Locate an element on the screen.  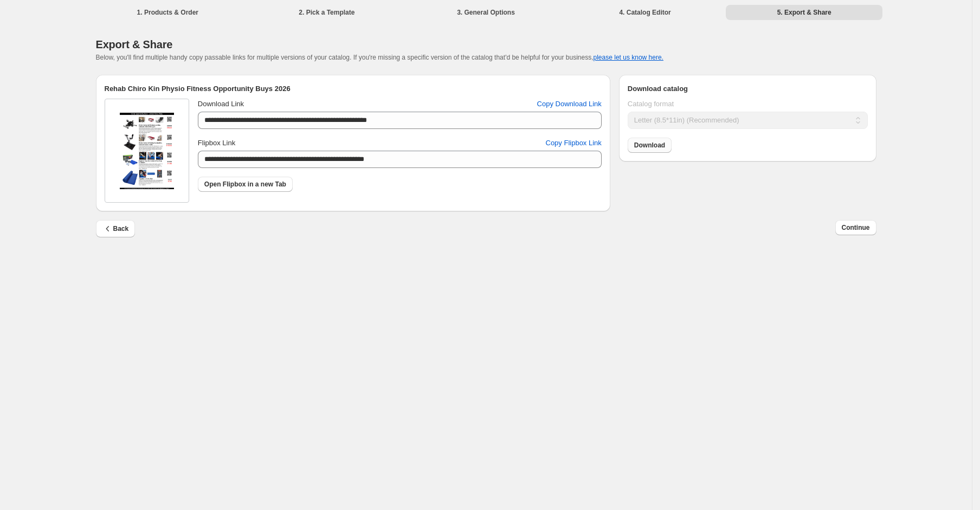
span: Open Flipbox in a new Tab is located at coordinates (245, 184).